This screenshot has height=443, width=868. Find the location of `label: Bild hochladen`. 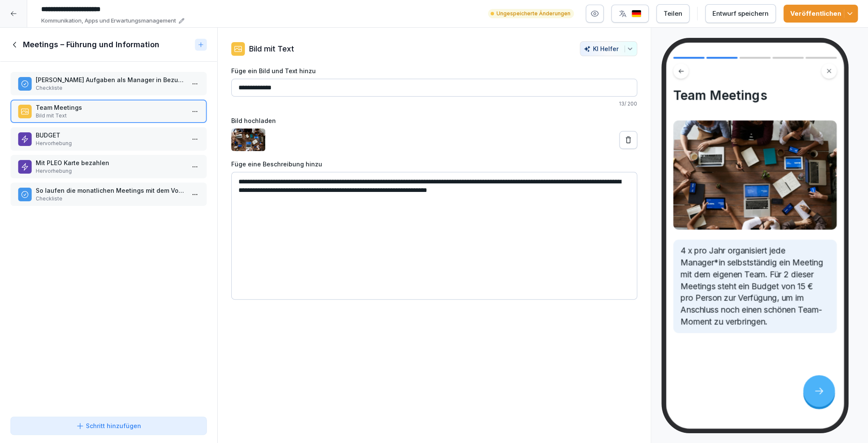

label: Bild hochladen is located at coordinates (434, 120).